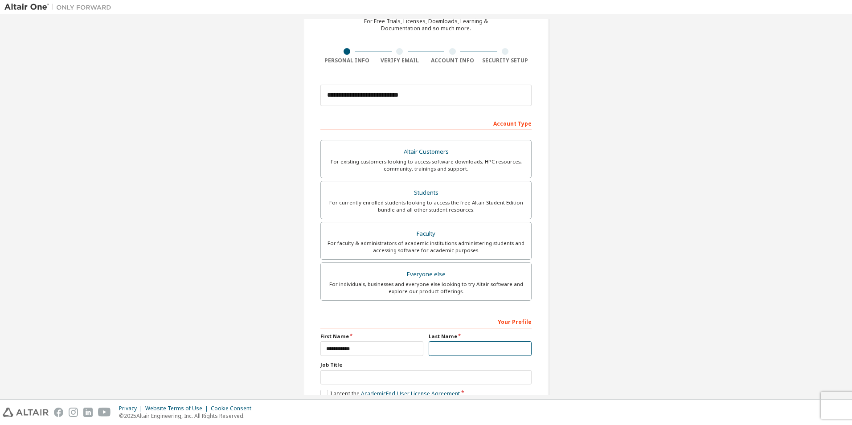 This screenshot has width=852, height=425. Describe the element at coordinates (426, 152) in the screenshot. I see `div: Altair Customers` at that location.